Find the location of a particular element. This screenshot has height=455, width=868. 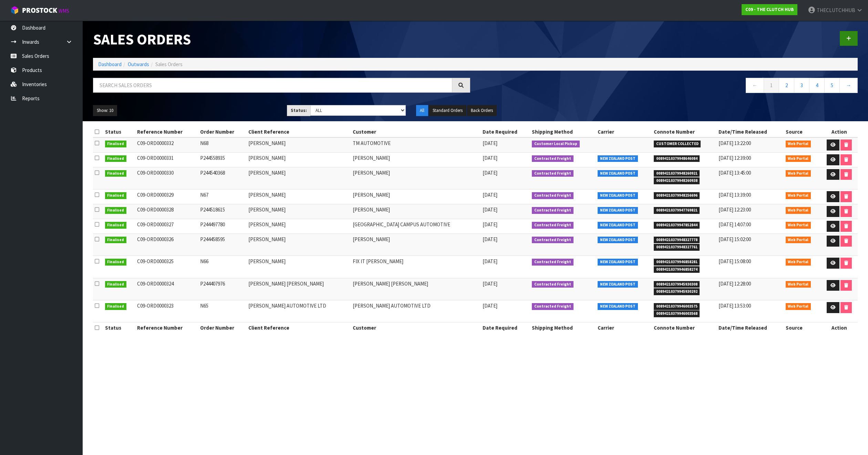

span: 00894210379947769821 is located at coordinates (676, 211).